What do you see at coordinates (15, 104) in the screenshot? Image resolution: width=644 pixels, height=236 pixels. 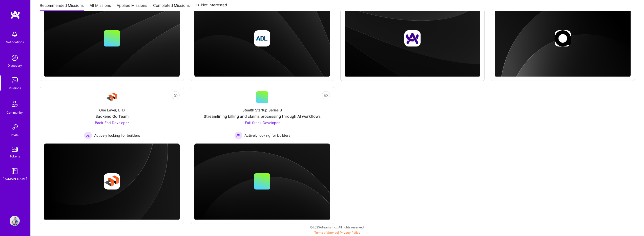 I see `img: Community` at bounding box center [15, 104].